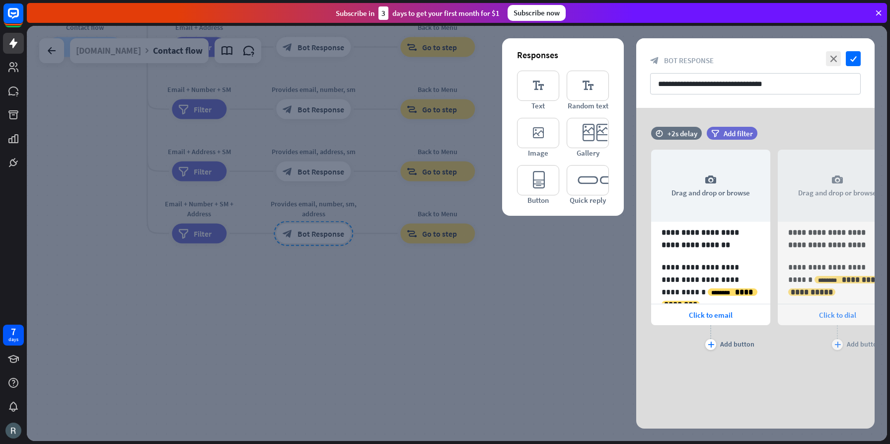 The image size is (890, 444). Describe the element at coordinates (655, 61) in the screenshot. I see `i: block_bot_response` at that location.